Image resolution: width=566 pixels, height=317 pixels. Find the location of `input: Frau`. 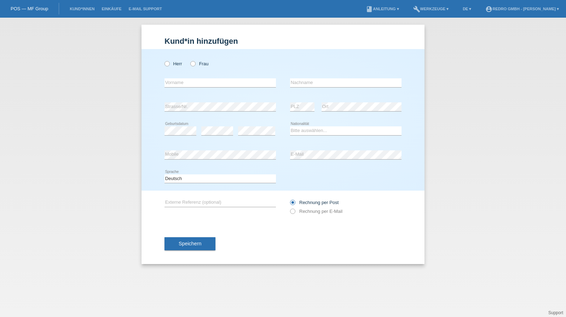

input: Frau is located at coordinates (192, 63).